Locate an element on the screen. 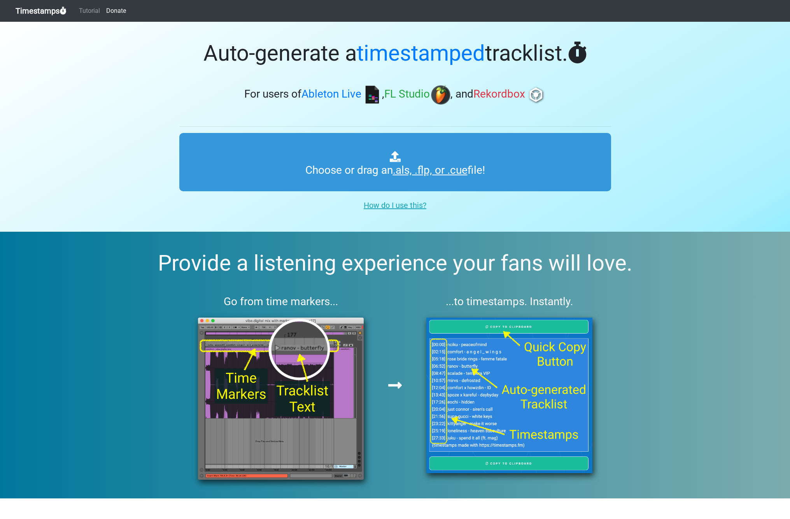 The image size is (790, 519). h1: Auto-generate a tracklist. is located at coordinates (395, 53).